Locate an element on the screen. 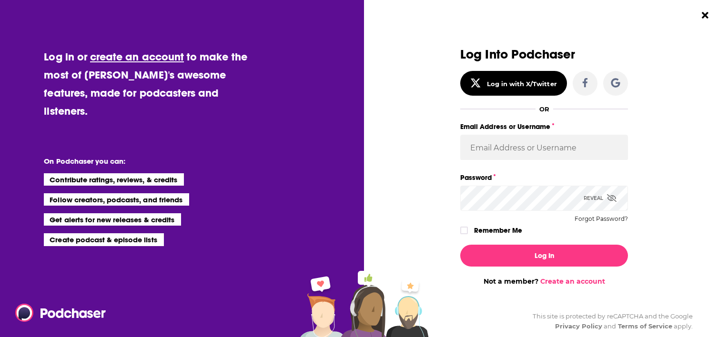  li: Create podcast & episode lists is located at coordinates (103, 240).